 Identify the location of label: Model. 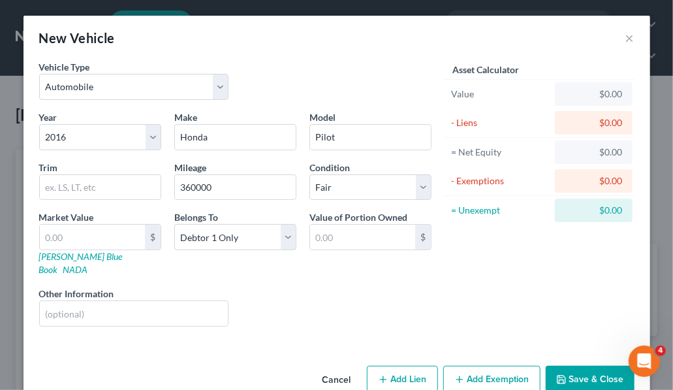
(322, 117).